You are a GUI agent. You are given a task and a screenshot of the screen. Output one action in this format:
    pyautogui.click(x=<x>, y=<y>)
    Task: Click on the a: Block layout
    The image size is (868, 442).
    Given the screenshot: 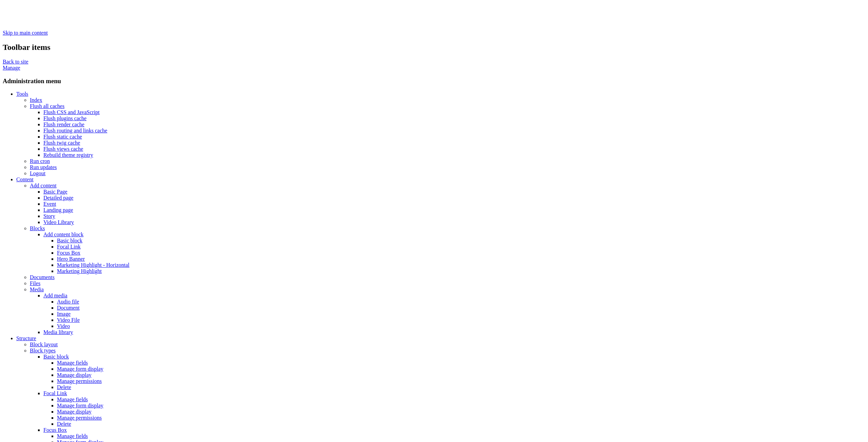 What is the action you would take?
    pyautogui.click(x=44, y=344)
    